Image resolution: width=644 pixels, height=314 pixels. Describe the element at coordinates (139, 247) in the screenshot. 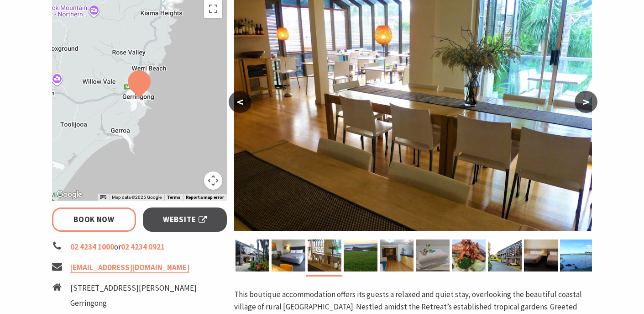

I see `li: or` at that location.